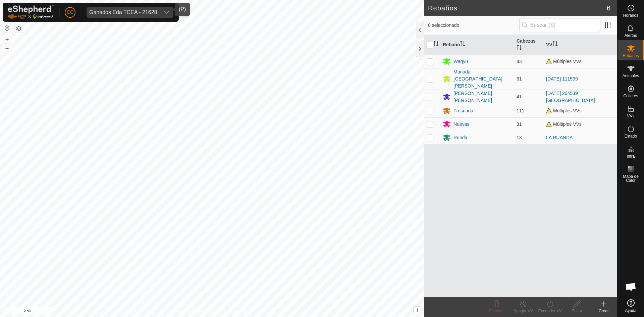  Describe the element at coordinates (70, 12) in the screenshot. I see `span: CC` at that location.